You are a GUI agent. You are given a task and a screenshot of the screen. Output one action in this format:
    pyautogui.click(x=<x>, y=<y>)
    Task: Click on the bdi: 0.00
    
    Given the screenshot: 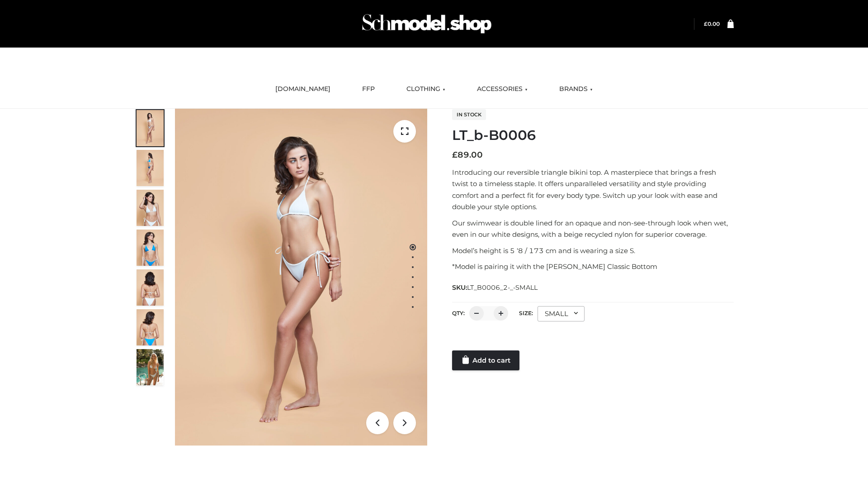 What is the action you would take?
    pyautogui.click(x=712, y=24)
    